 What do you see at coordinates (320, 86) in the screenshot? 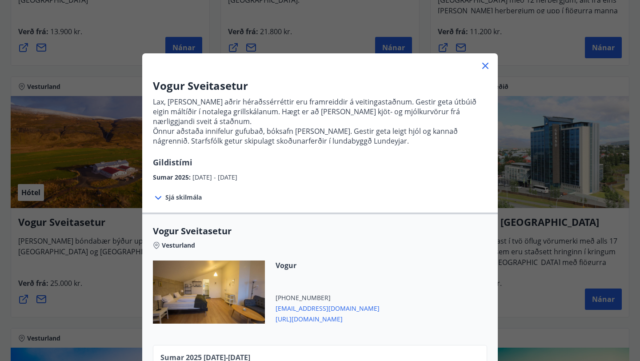
I see `h3: Vogur Sveitasetur` at bounding box center [320, 86].